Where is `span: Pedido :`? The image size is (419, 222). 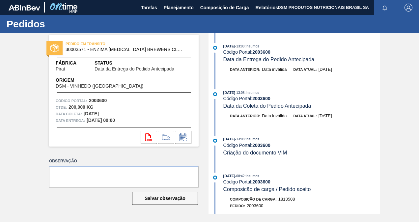 span: Pedido : is located at coordinates (238, 206).